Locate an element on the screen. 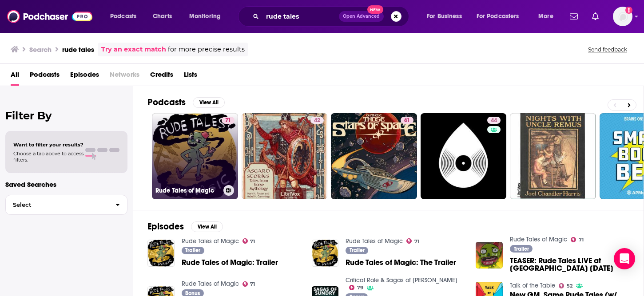 The width and height of the screenshot is (644, 296). a: Charts is located at coordinates (162, 17).